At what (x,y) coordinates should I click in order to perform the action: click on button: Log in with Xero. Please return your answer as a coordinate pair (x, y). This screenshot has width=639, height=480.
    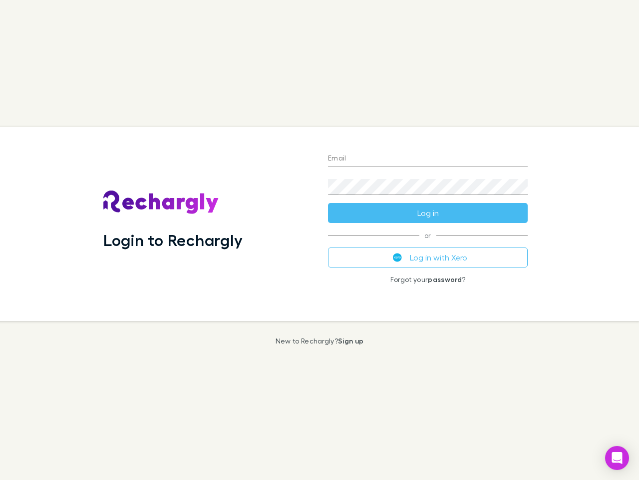
    Looking at the image, I should click on (428, 257).